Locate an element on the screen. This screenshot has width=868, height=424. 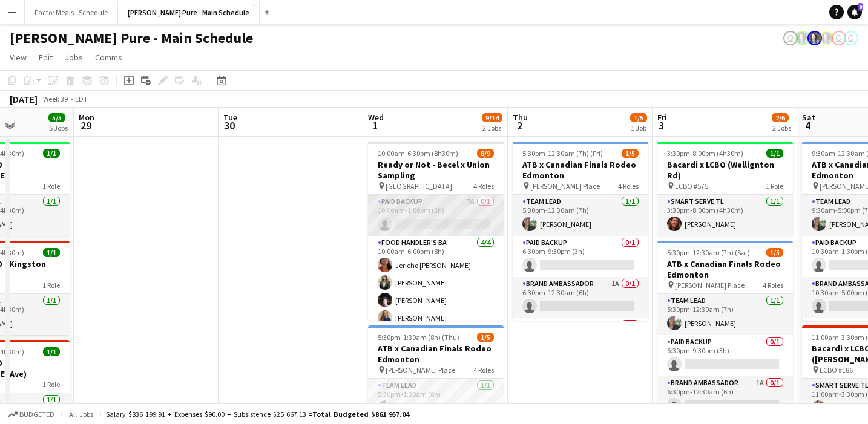
span: All jobs is located at coordinates (81, 414).